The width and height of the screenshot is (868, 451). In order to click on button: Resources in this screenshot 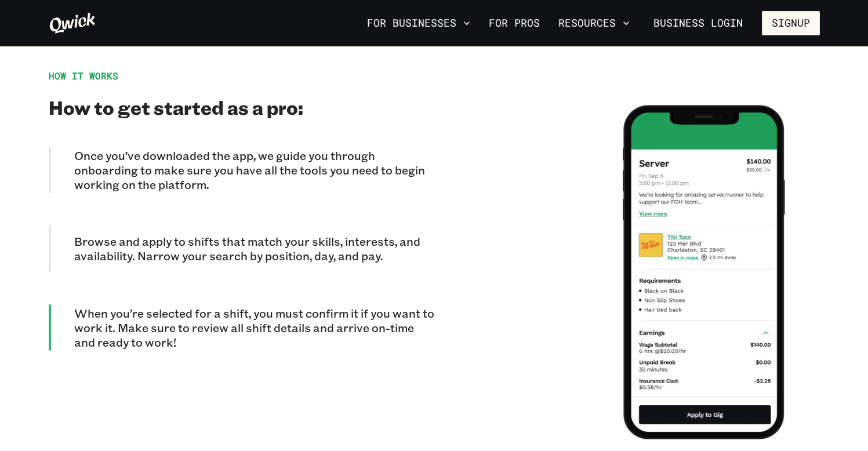, I will do `click(594, 23)`.